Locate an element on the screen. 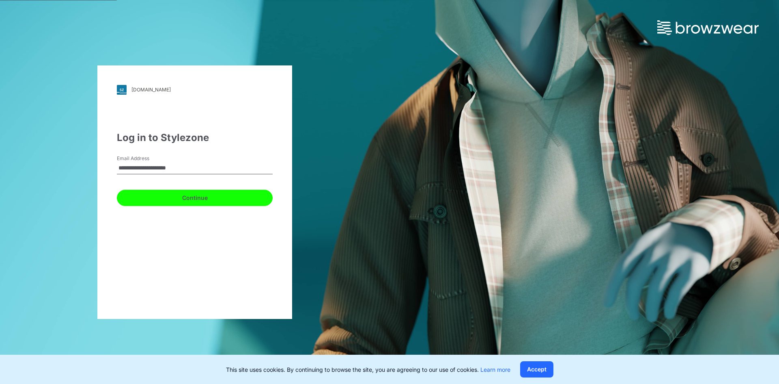 This screenshot has height=384, width=779. div: Log in to Stylezone is located at coordinates (195, 138).